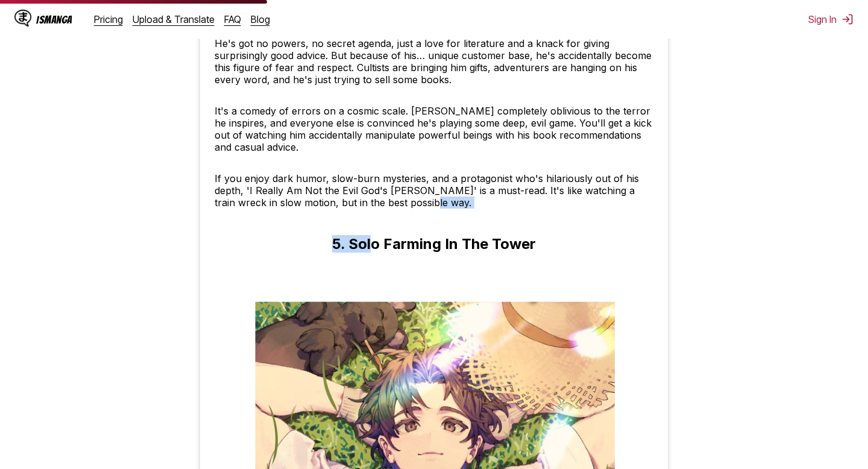 This screenshot has height=469, width=868. What do you see at coordinates (831, 20) in the screenshot?
I see `button: Sign In` at bounding box center [831, 20].